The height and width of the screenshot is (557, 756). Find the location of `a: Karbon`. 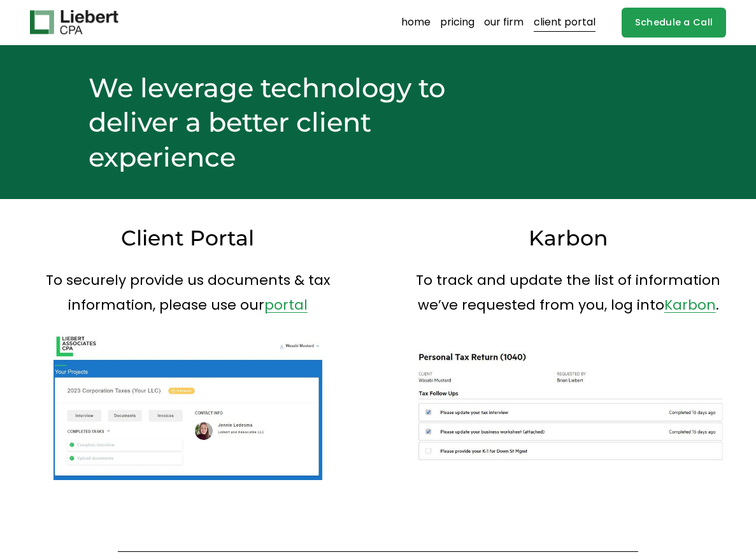

a: Karbon is located at coordinates (689, 305).